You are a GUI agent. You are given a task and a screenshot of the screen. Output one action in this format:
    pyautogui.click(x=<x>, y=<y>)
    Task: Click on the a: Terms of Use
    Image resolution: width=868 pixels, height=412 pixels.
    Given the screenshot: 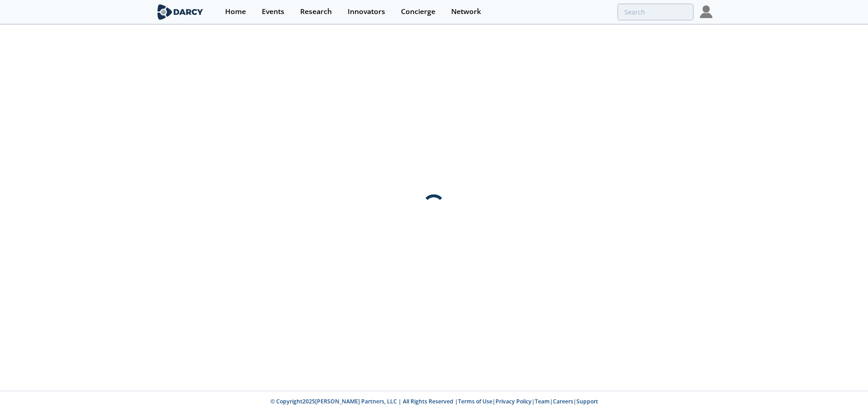 What is the action you would take?
    pyautogui.click(x=475, y=400)
    